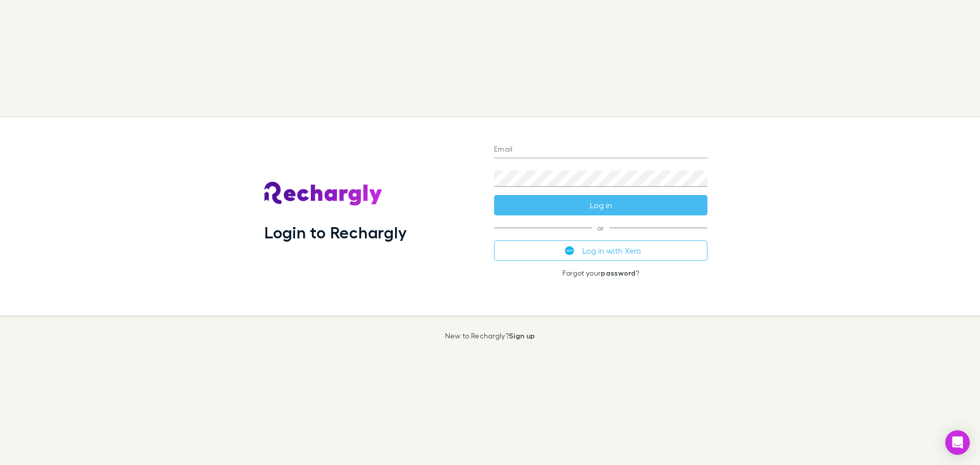 This screenshot has width=980, height=465. What do you see at coordinates (570, 250) in the screenshot?
I see `img: Xero's logo` at bounding box center [570, 250].